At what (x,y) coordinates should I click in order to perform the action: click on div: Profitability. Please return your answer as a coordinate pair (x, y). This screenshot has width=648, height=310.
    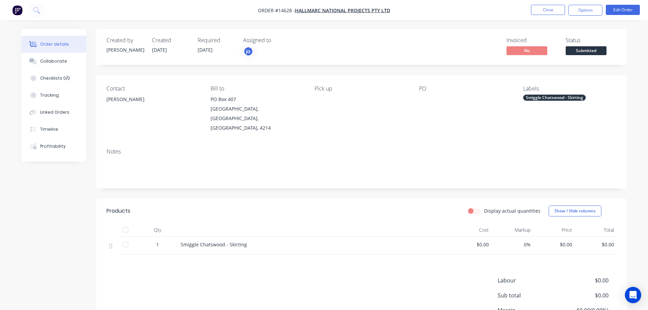
    Looking at the image, I should click on (53, 146).